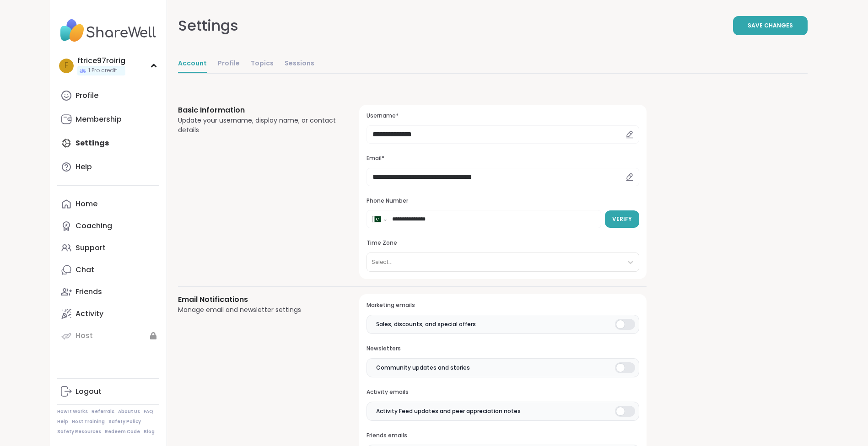 This screenshot has width=868, height=446. I want to click on a: Sessions, so click(299, 64).